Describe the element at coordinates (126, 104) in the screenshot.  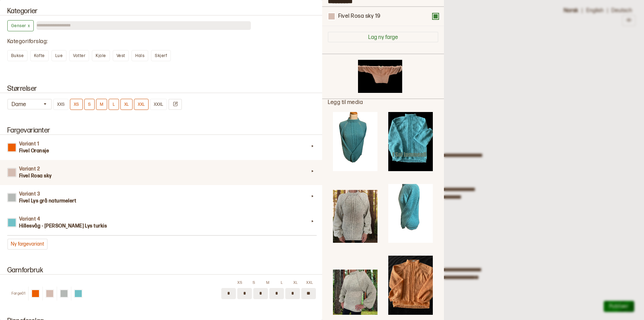
I see `button: XL` at that location.